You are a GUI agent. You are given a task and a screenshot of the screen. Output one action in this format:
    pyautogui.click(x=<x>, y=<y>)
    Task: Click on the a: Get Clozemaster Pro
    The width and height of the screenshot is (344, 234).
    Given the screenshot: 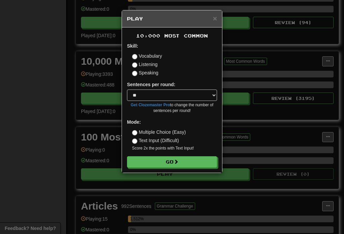 What is the action you would take?
    pyautogui.click(x=150, y=105)
    